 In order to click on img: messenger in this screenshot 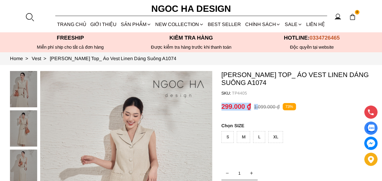, I will do `click(371, 143)`.